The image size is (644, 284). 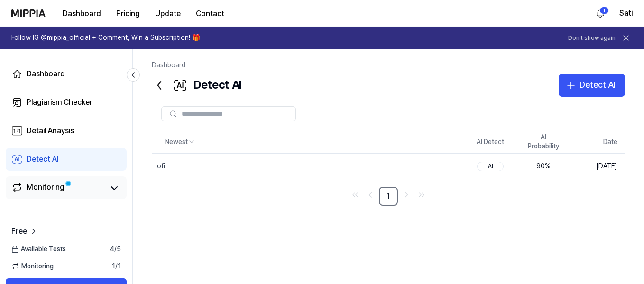 What do you see at coordinates (39, 249) in the screenshot?
I see `span: Available Tests` at bounding box center [39, 249].